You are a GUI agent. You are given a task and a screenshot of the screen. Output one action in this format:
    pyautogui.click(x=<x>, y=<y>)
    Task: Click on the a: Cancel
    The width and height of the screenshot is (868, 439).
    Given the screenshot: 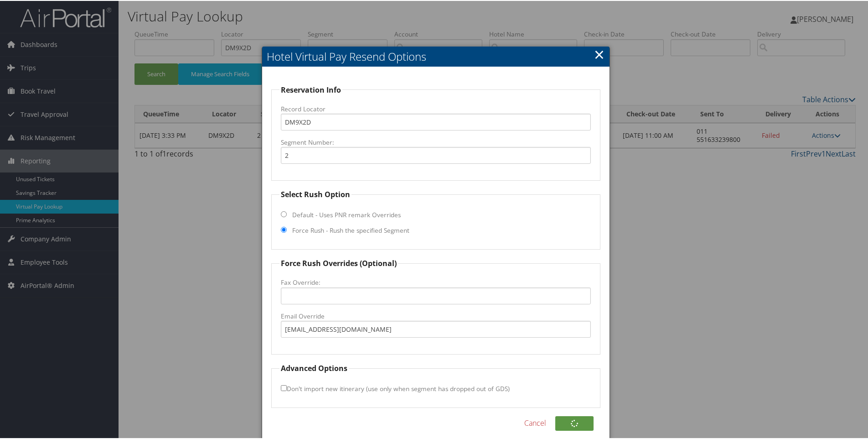 What is the action you would take?
    pyautogui.click(x=535, y=422)
    